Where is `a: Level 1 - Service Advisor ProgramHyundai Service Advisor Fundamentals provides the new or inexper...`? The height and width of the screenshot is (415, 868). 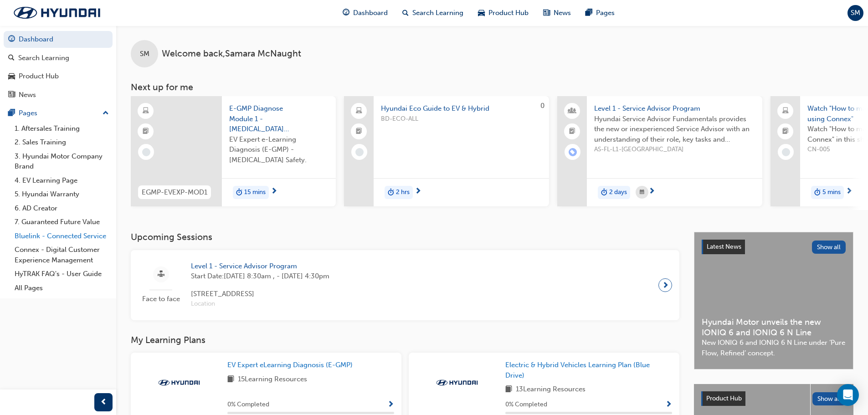 a: Level 1 - Service Advisor ProgramHyundai Service Advisor Fundamentals provides the new or inexper... is located at coordinates (659, 151).